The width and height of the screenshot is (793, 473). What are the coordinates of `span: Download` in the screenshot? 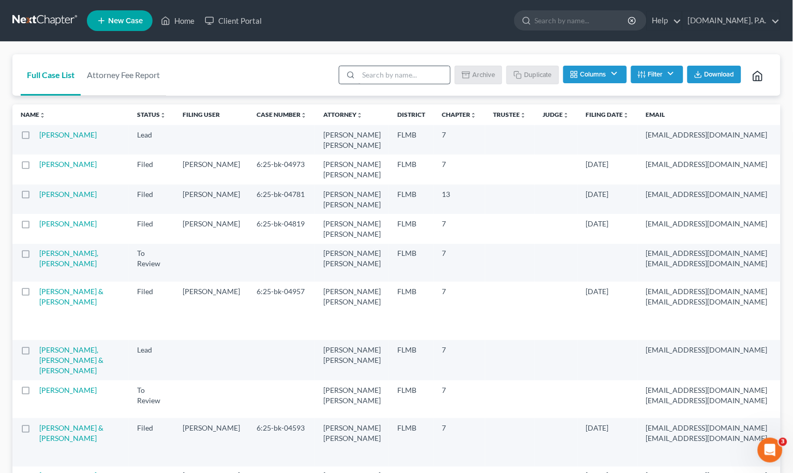 It's located at (719, 74).